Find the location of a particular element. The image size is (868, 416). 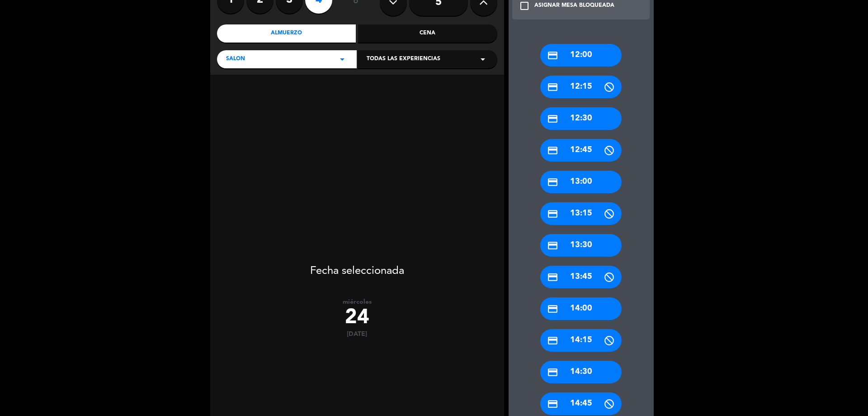

div: 14:30 is located at coordinates (581, 372).